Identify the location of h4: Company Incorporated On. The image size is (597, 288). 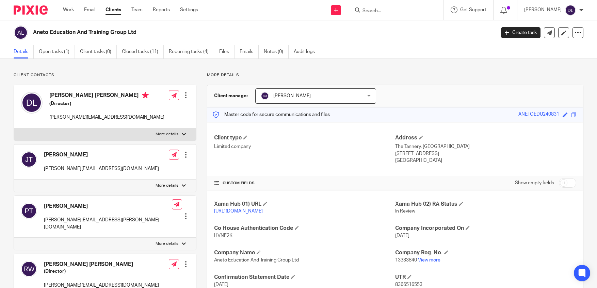
(486, 228).